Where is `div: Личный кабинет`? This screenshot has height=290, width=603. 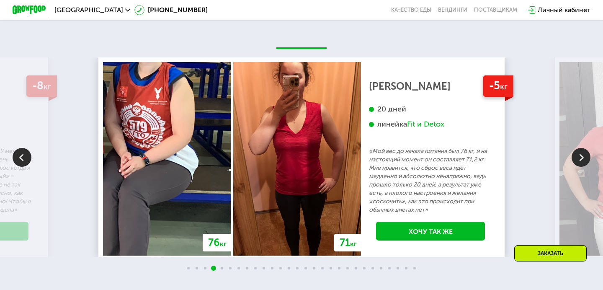
div: Личный кабинет is located at coordinates (564, 10).